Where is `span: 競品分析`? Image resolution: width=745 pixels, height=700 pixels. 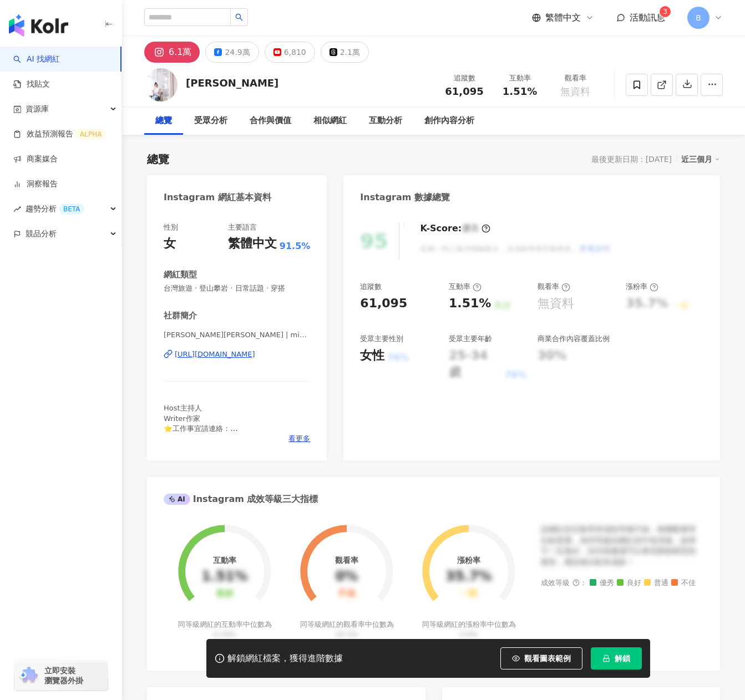
span: 競品分析 is located at coordinates (41, 233).